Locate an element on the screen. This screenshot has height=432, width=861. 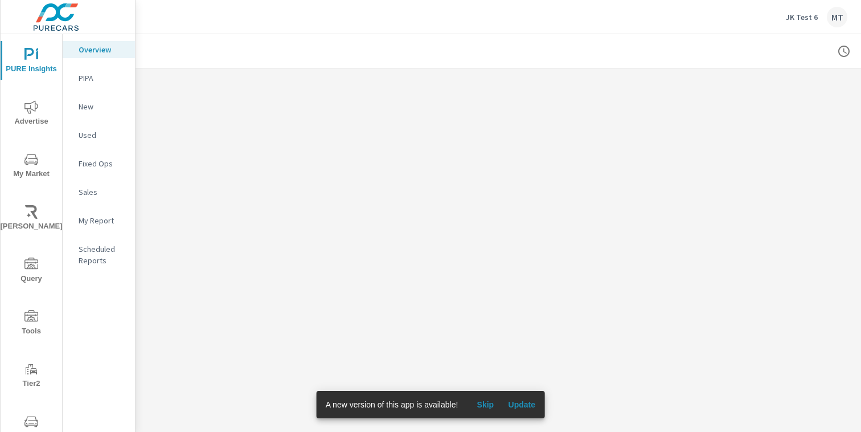
span: Tools is located at coordinates (31, 323).